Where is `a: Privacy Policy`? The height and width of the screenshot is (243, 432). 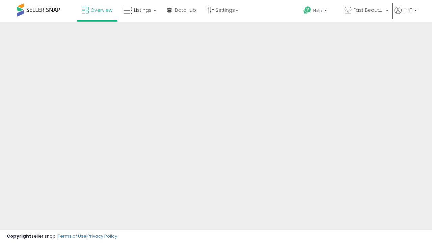
a: Privacy Policy is located at coordinates (102, 236).